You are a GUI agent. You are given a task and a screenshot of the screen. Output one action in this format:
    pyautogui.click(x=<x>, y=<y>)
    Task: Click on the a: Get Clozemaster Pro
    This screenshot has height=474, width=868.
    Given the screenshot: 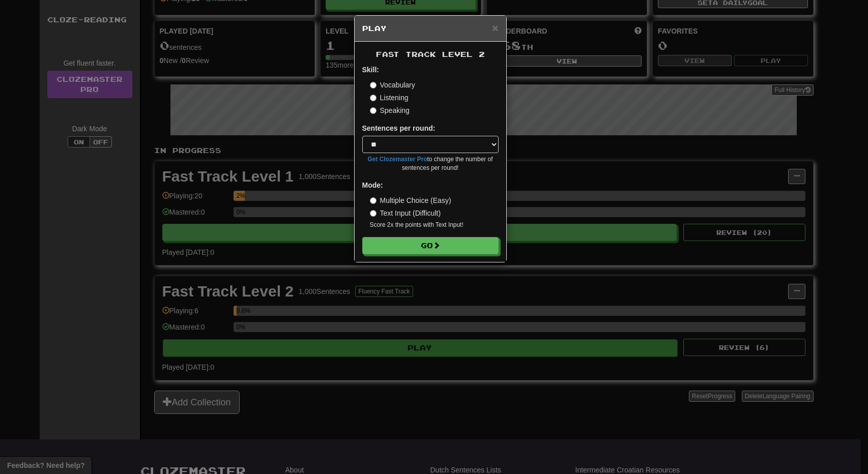 What is the action you would take?
    pyautogui.click(x=397, y=159)
    